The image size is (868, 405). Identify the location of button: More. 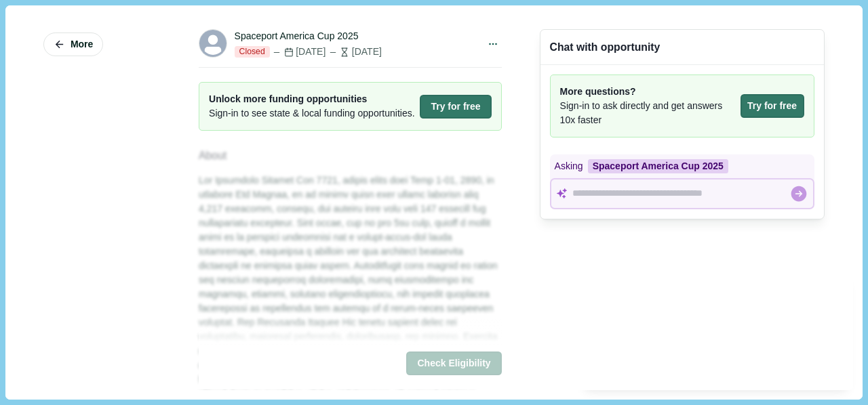
(74, 44).